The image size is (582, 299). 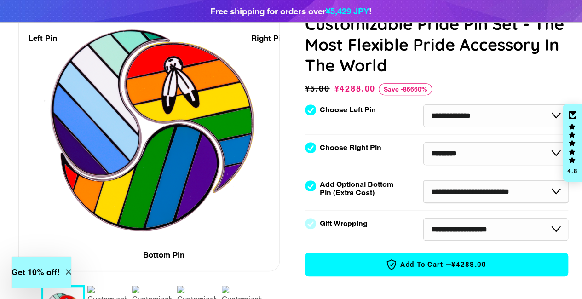 What do you see at coordinates (318, 89) in the screenshot?
I see `span: ¥5.00` at bounding box center [318, 89].